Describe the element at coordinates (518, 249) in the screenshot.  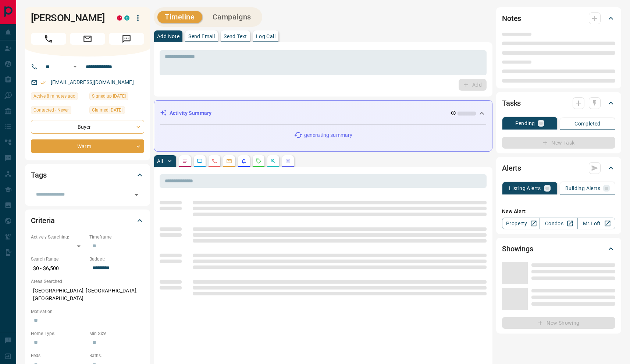
I see `h2: Showings` at that location.